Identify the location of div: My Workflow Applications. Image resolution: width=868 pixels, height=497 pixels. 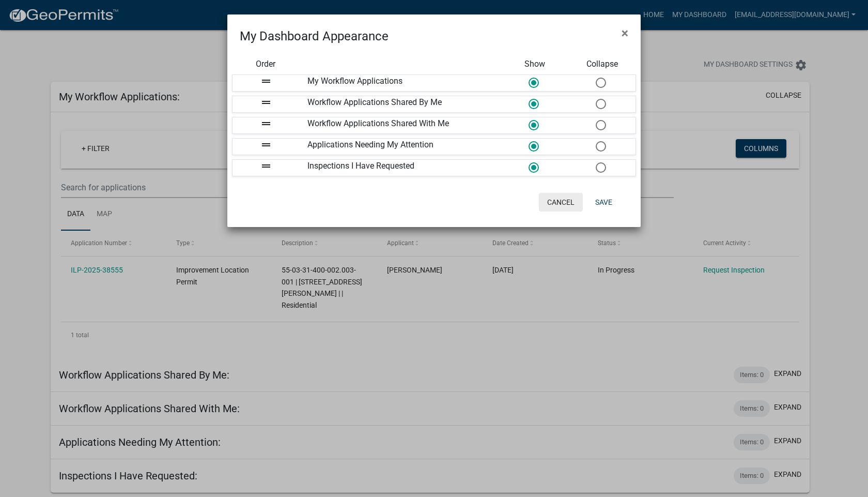
(401, 82).